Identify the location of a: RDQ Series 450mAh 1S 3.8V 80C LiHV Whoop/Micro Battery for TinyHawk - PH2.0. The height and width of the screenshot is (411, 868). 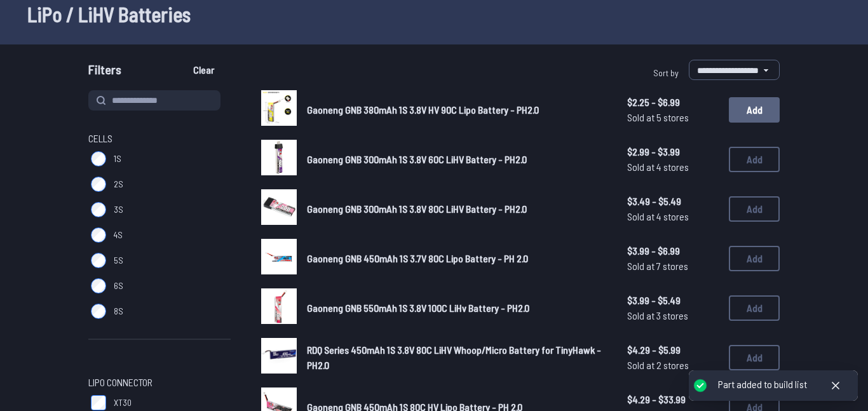
(457, 358).